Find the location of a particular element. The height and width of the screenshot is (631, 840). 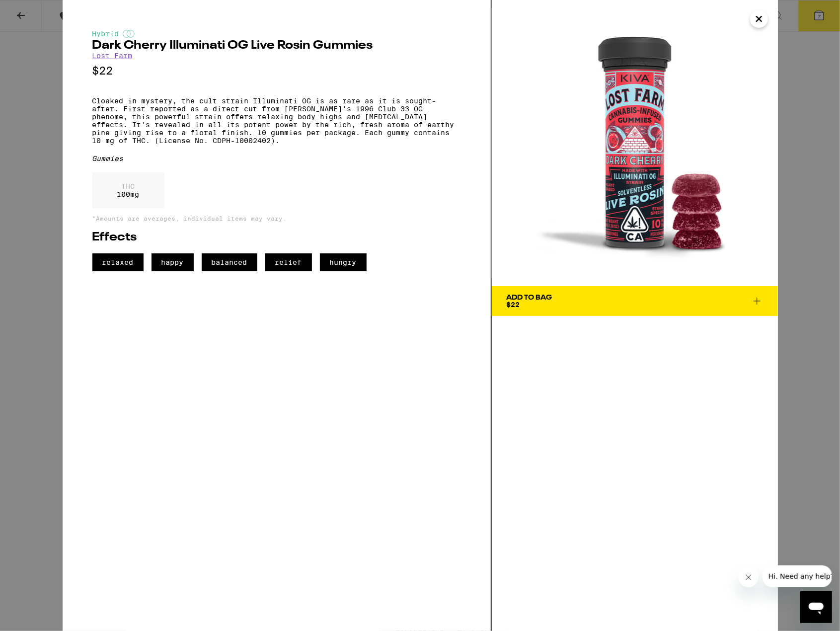

span: relief is located at coordinates (288, 262).